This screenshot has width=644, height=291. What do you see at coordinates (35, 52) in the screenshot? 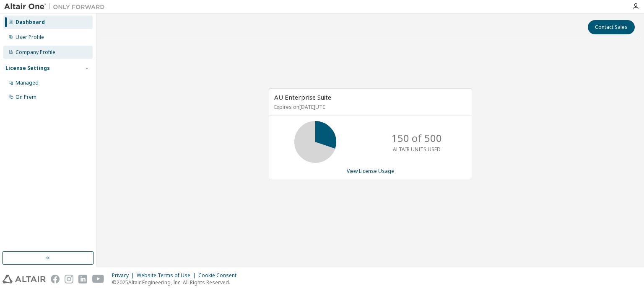
I see `div: Company Profile` at bounding box center [35, 52].